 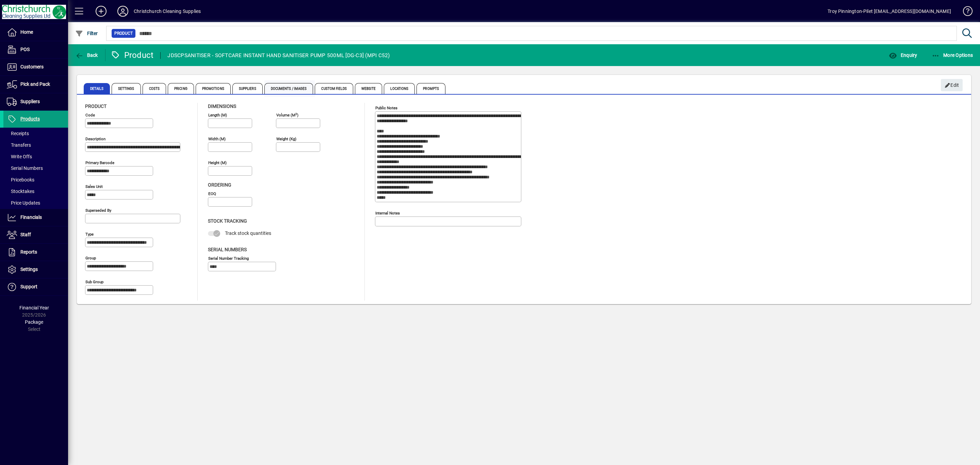 I want to click on div: Christchurch Cleaning Supplies, so click(x=167, y=11).